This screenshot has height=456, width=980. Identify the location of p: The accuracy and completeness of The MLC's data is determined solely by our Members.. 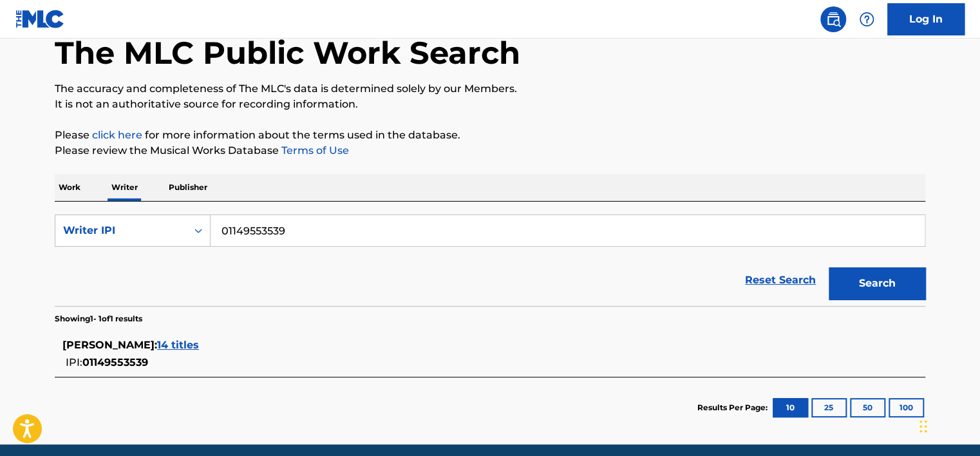
(490, 89).